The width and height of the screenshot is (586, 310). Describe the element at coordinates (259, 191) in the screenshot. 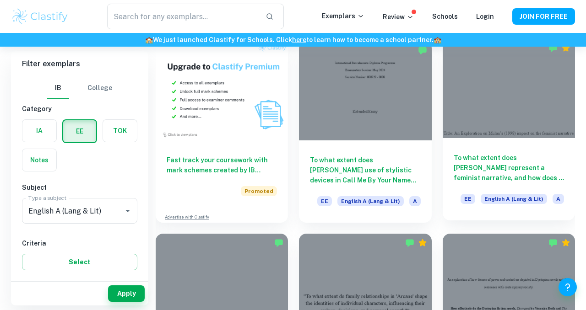

I see `span: Promoted` at that location.